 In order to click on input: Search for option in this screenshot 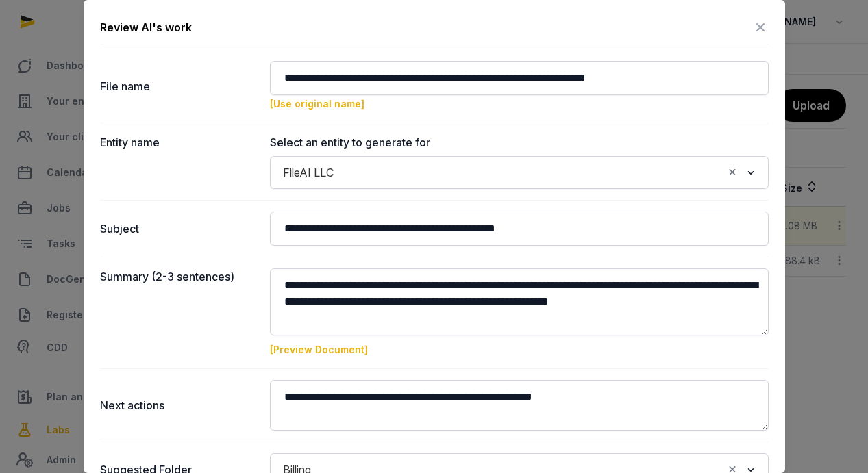, I will do `click(531, 173)`.